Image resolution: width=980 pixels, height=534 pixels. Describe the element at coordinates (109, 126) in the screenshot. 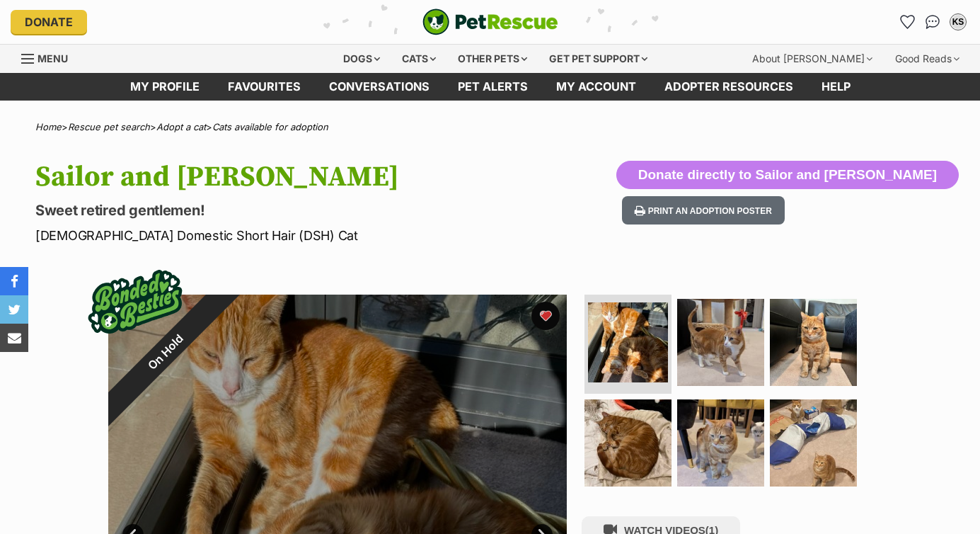

I see `a: Rescue pet search` at that location.